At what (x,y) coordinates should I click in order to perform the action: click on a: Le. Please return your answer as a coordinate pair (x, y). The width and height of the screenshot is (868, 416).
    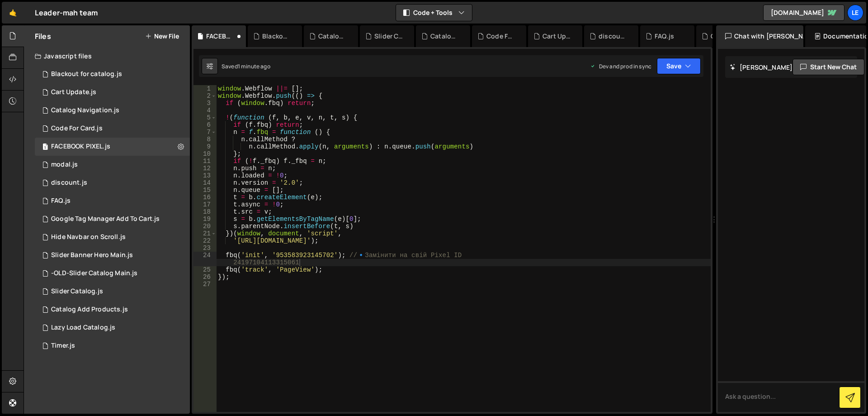
    Looking at the image, I should click on (855, 13).